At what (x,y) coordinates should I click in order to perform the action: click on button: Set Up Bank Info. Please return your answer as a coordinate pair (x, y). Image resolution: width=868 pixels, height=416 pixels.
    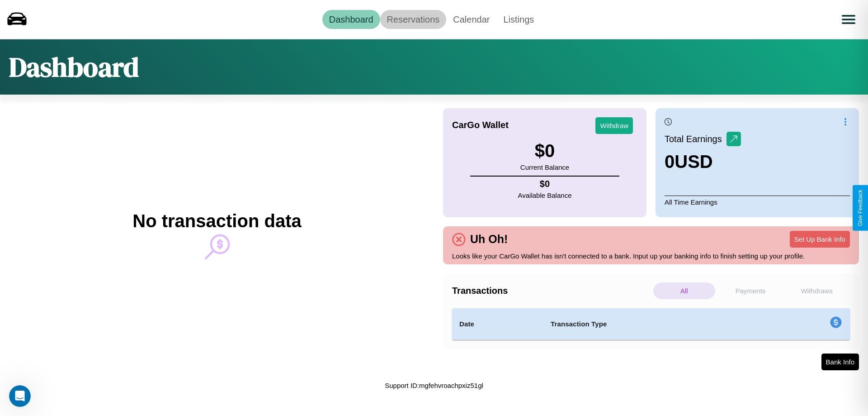
    Looking at the image, I should click on (820, 239).